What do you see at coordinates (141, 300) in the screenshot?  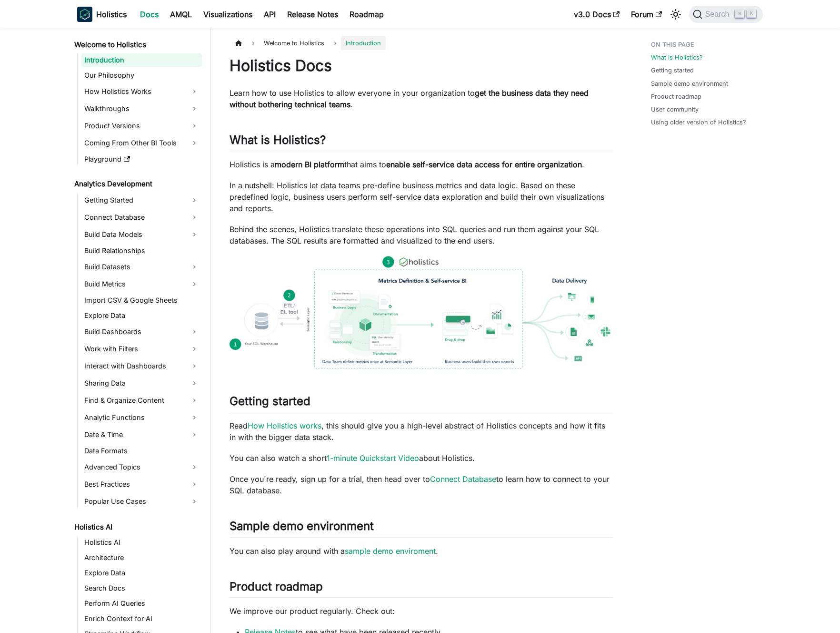 I see `a: Import CSV & Google Sheets` at bounding box center [141, 300].